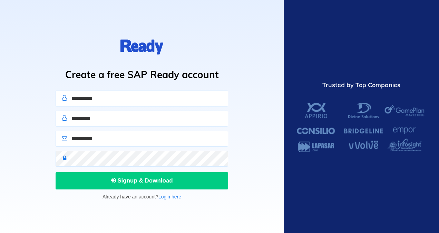 The height and width of the screenshot is (233, 439). Describe the element at coordinates (142, 181) in the screenshot. I see `button: Signup & Download` at that location.